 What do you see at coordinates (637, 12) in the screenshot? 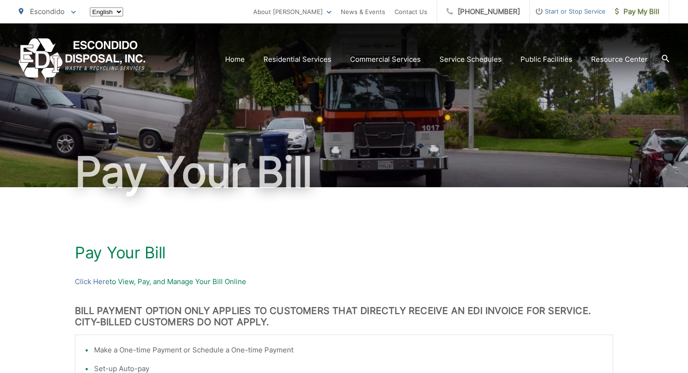
I see `span: Pay My Bill` at bounding box center [637, 12].